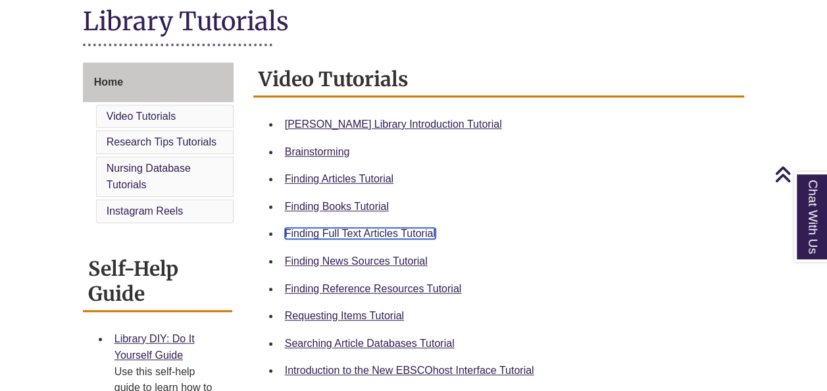 This screenshot has height=391, width=827. I want to click on a: Research Tips Tutorials, so click(161, 141).